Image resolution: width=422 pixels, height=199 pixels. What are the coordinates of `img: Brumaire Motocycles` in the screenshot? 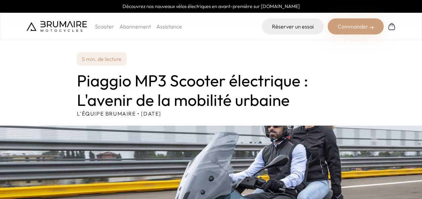 It's located at (57, 27).